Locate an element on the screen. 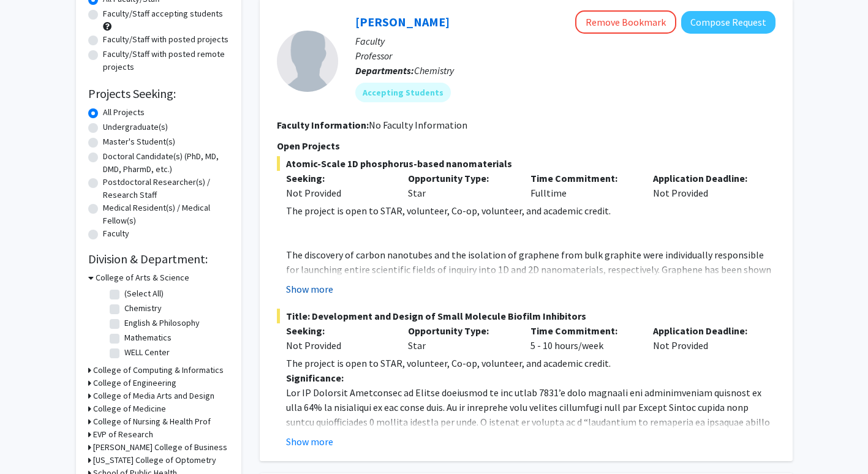 The height and width of the screenshot is (474, 868). span: Title: Development and Design of Small Molecule Biofilm Inhibitors is located at coordinates (526, 316).